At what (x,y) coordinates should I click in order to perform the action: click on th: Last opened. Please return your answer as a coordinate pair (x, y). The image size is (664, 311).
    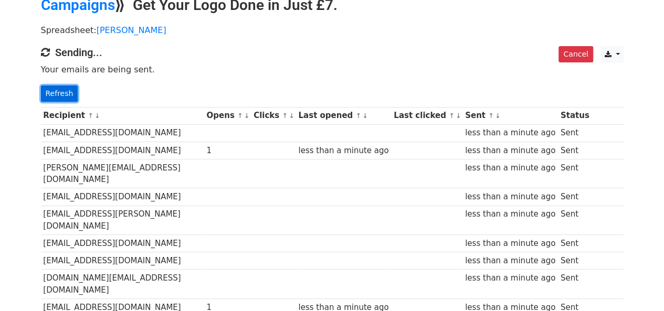
    Looking at the image, I should click on (344, 116).